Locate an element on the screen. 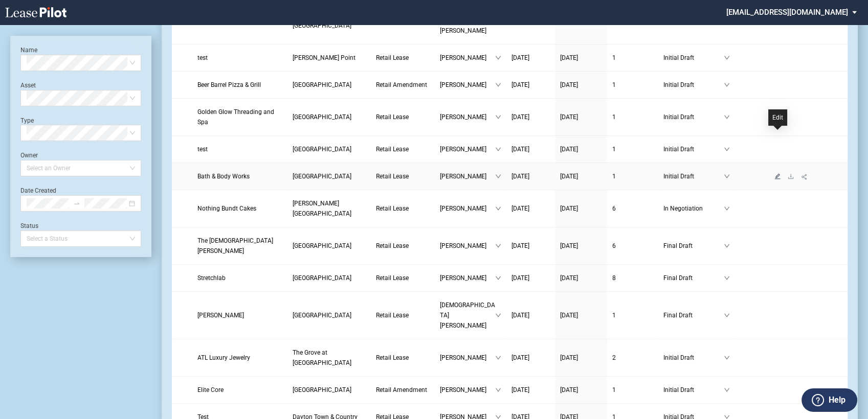 This screenshot has width=868, height=419. span: 2 is located at coordinates (614, 358).